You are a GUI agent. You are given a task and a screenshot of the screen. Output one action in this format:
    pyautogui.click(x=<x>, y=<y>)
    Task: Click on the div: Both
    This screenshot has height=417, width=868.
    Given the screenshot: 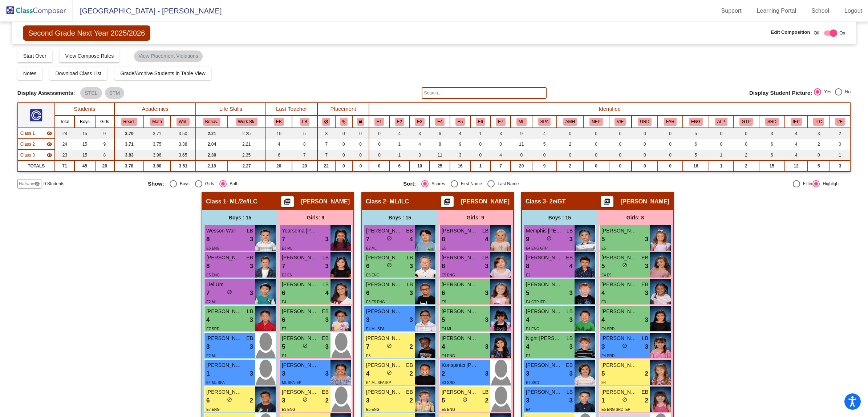 What is the action you would take?
    pyautogui.click(x=232, y=184)
    